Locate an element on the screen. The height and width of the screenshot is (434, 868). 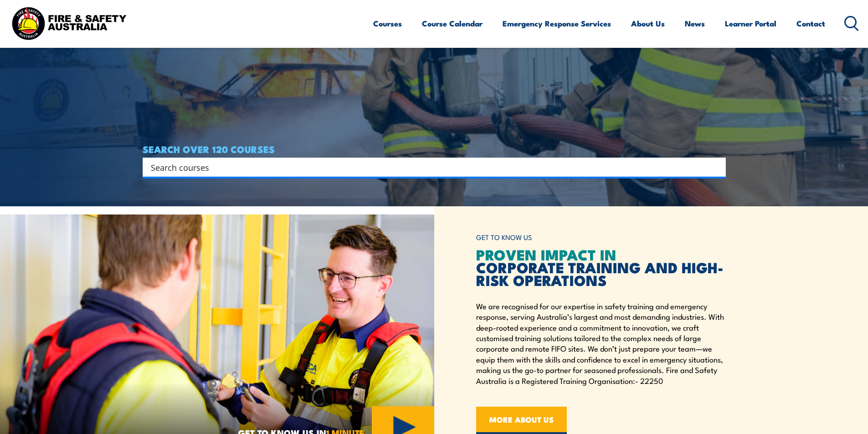
a: Emergency Response Services is located at coordinates (557, 23).